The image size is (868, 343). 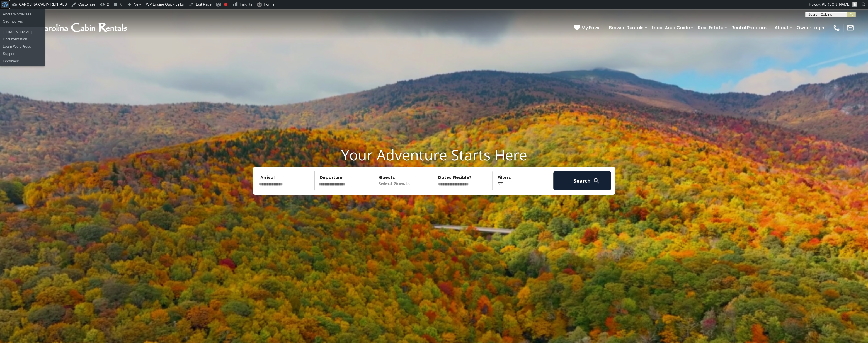 What do you see at coordinates (405, 181) in the screenshot?
I see `p: Select Guests` at bounding box center [405, 181].